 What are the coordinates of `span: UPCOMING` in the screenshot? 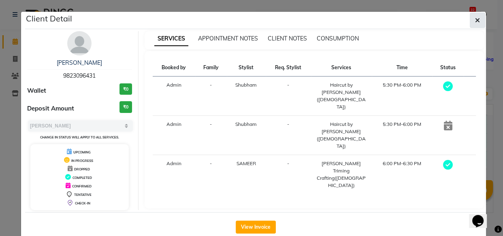 It's located at (82, 152).